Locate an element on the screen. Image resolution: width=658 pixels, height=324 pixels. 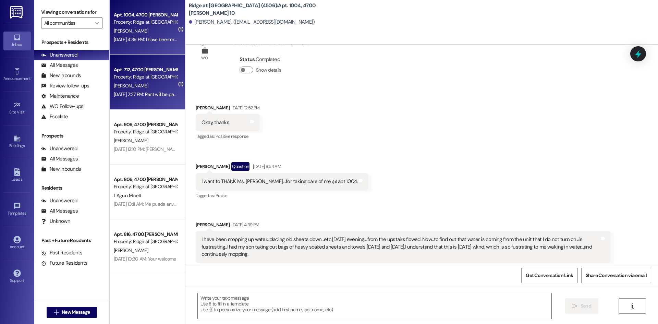
div: WO is located at coordinates (204, 58).